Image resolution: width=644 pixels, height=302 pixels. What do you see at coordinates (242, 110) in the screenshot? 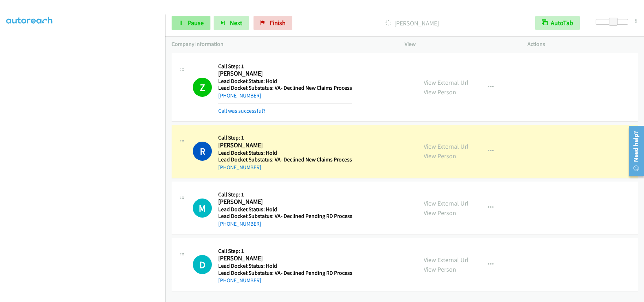
I see `a: Call was successful?` at bounding box center [242, 110].